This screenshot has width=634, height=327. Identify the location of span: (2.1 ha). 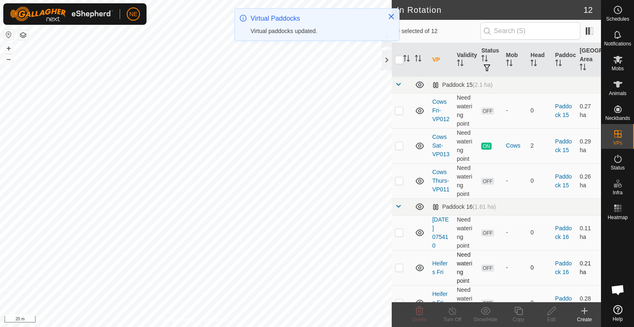
(483, 85).